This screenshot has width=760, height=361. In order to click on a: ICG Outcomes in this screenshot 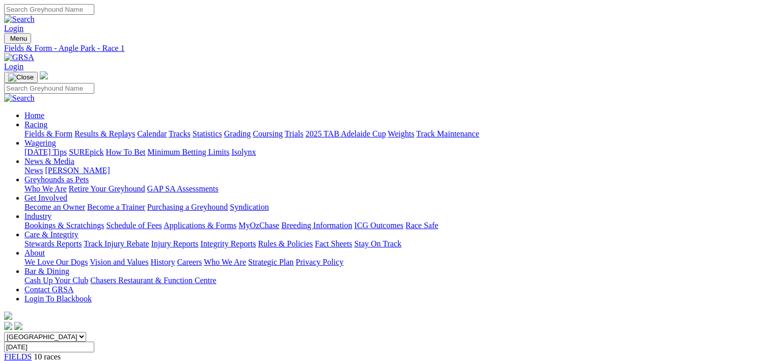, I will do `click(379, 225)`.